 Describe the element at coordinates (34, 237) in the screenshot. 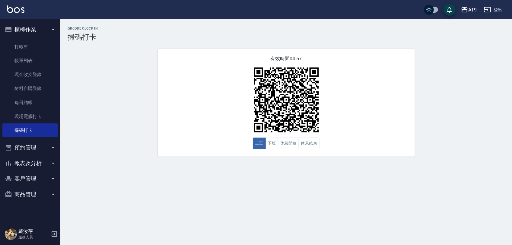

I see `p: 服務人員` at that location.